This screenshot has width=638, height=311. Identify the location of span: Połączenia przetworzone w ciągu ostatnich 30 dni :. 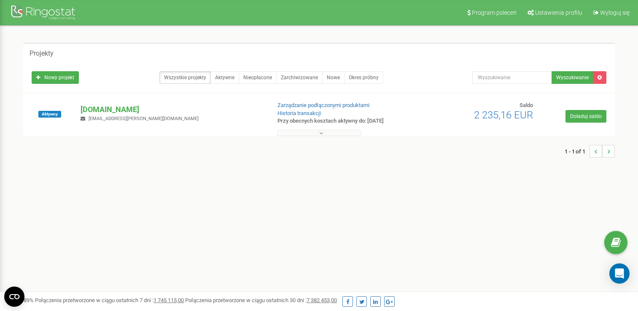
(261, 300).